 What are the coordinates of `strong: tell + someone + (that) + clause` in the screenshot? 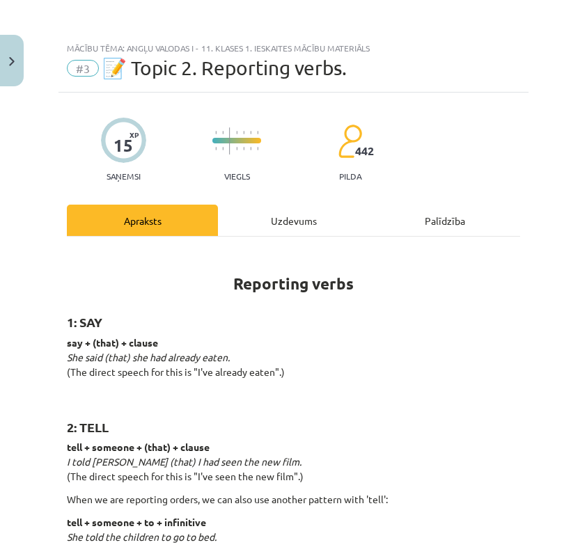 It's located at (138, 447).